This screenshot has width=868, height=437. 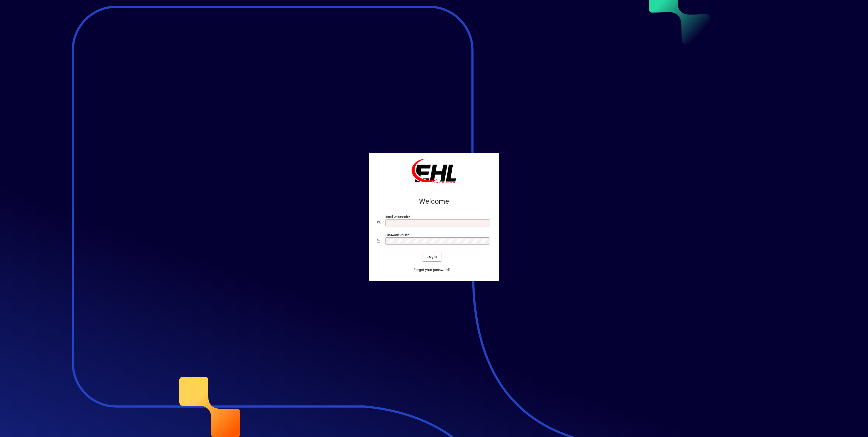 What do you see at coordinates (396, 235) in the screenshot?
I see `mat-label: Password or Pin` at bounding box center [396, 235].